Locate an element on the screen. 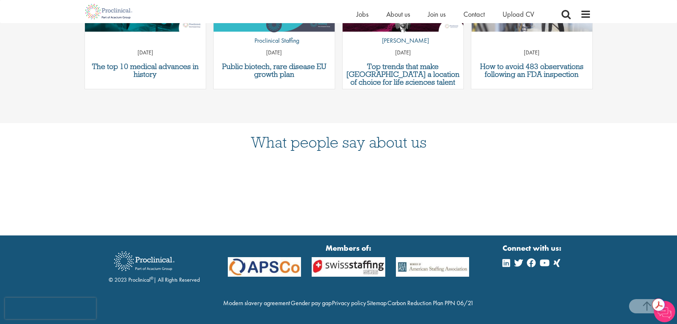 Image resolution: width=677 pixels, height=324 pixels. span: Jobs is located at coordinates (362, 14).